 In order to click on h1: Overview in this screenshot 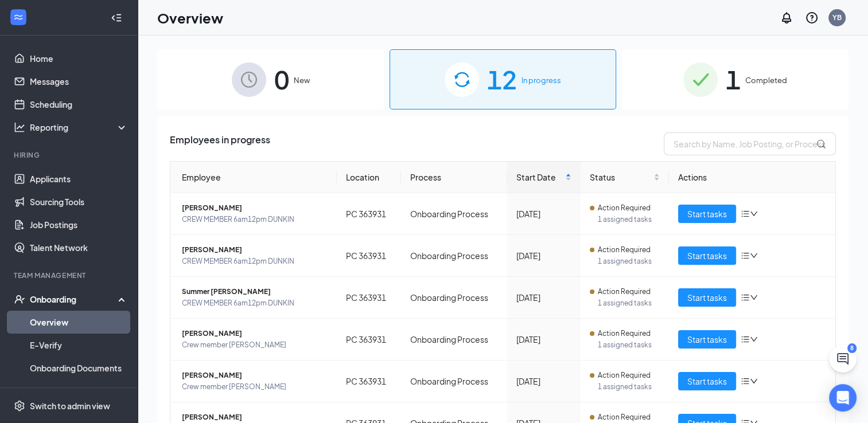, I will do `click(190, 18)`.